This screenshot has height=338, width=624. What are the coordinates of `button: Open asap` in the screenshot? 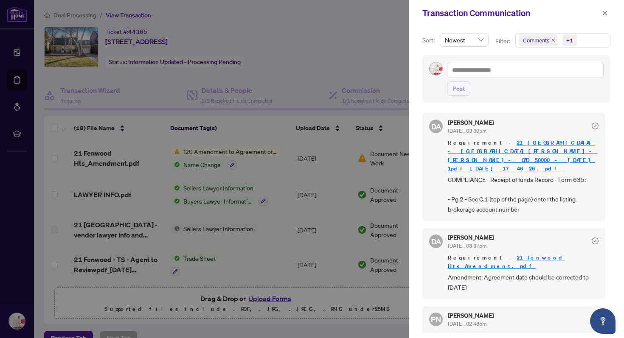 It's located at (602, 321).